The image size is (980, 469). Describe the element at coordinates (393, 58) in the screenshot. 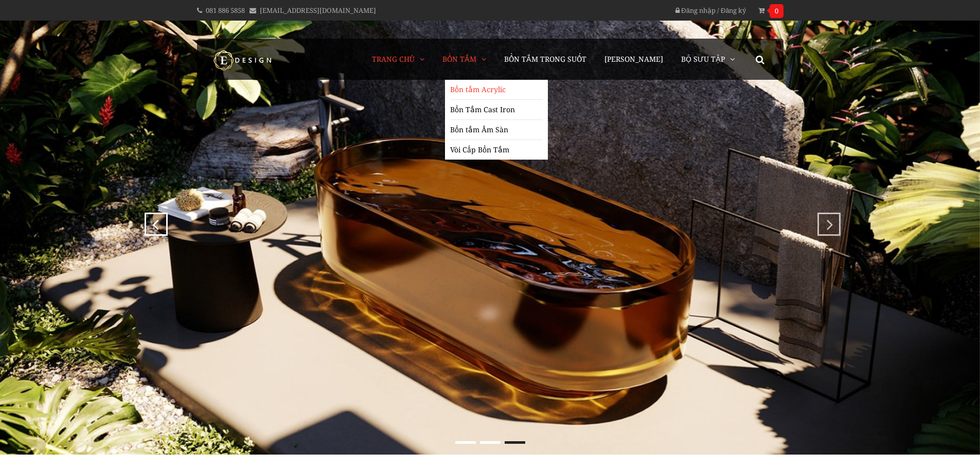

I see `span: Trang chủ` at that location.